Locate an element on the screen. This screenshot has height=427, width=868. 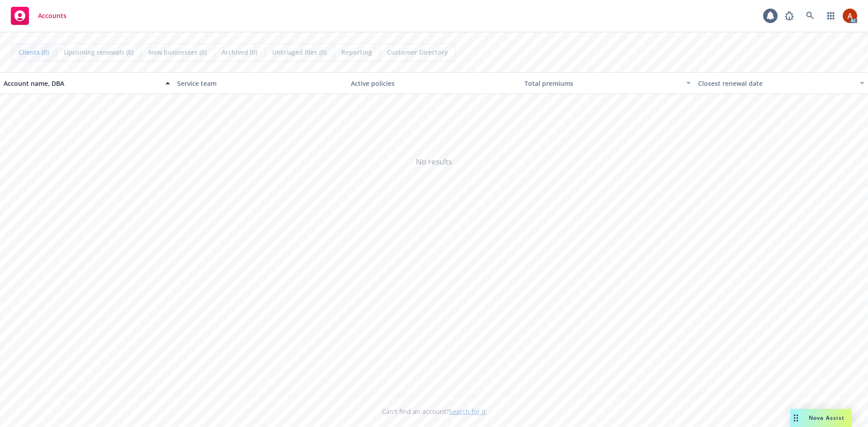
button: Active policies is located at coordinates (434, 83).